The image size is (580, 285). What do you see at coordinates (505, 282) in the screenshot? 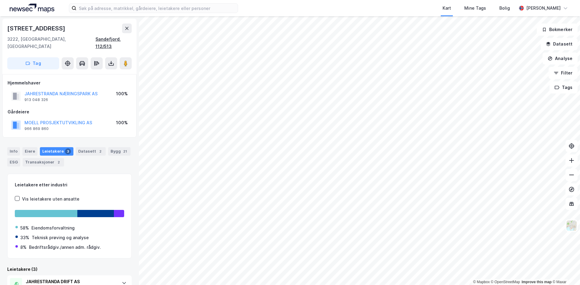
I see `a: OpenStreetMap` at bounding box center [505, 282].